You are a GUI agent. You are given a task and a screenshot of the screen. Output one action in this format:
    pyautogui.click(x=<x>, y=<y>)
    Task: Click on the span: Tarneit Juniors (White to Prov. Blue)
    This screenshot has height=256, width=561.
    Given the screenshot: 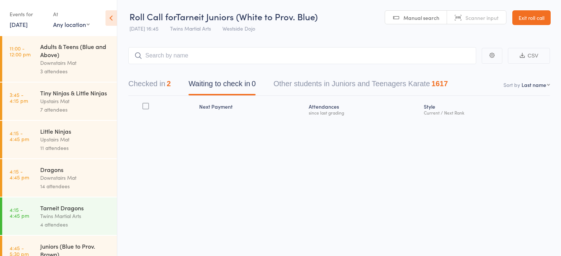 What is the action you would take?
    pyautogui.click(x=247, y=16)
    